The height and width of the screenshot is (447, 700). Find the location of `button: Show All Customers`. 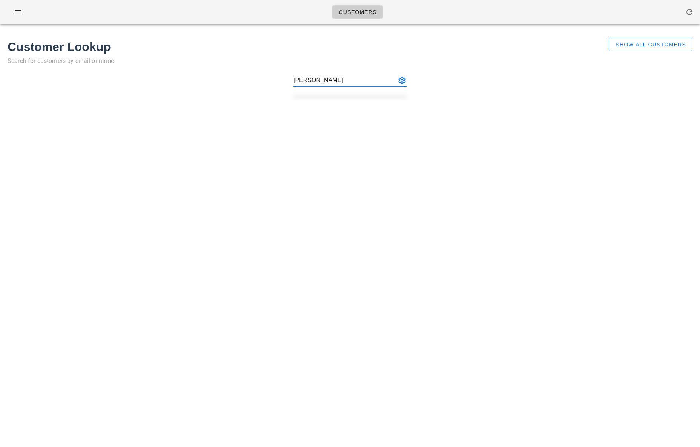

button: Show All Customers is located at coordinates (651, 45).